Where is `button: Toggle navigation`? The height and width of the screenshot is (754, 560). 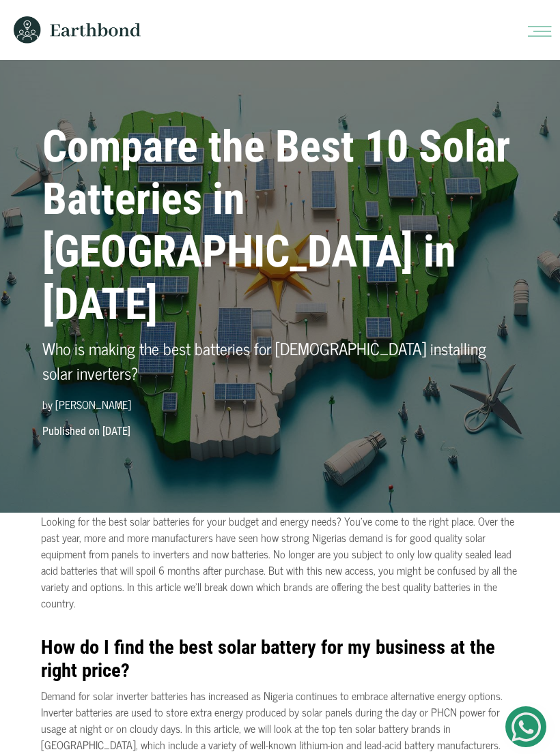 button: Toggle navigation is located at coordinates (527, 30).